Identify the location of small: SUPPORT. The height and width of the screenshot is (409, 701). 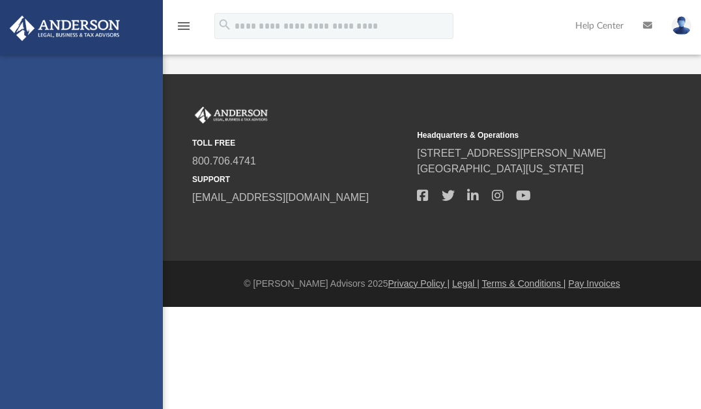
(299, 180).